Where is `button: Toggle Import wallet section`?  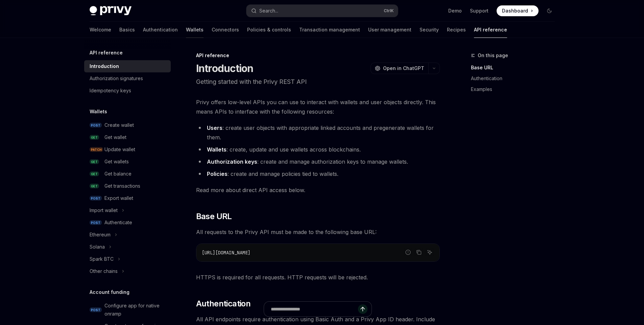
button: Toggle Import wallet section is located at coordinates (128, 210).